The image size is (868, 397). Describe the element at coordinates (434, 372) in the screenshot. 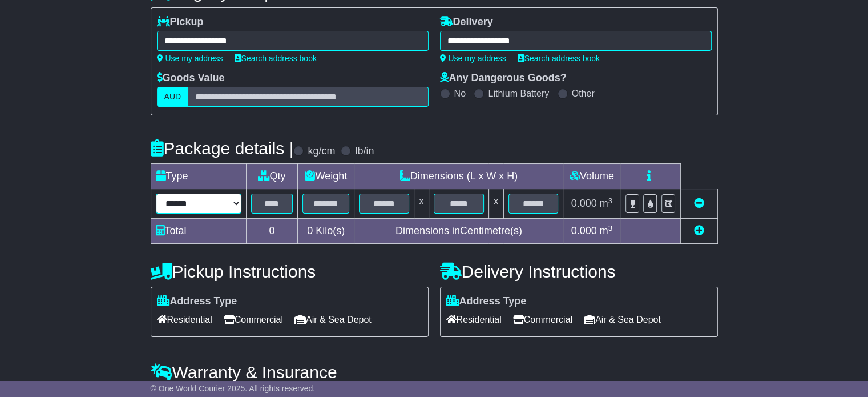

I see `h4: Warranty & Insurance` at that location.